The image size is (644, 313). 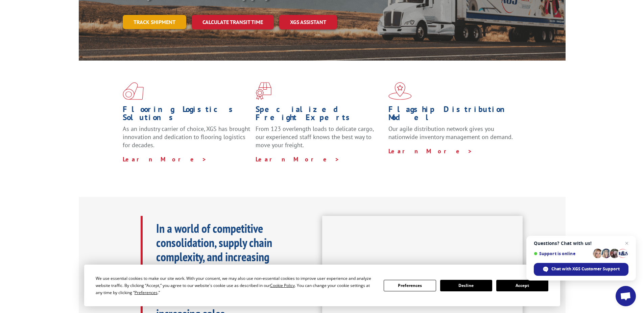 What do you see at coordinates (282, 285) in the screenshot?
I see `span: Cookie Policy` at bounding box center [282, 285].